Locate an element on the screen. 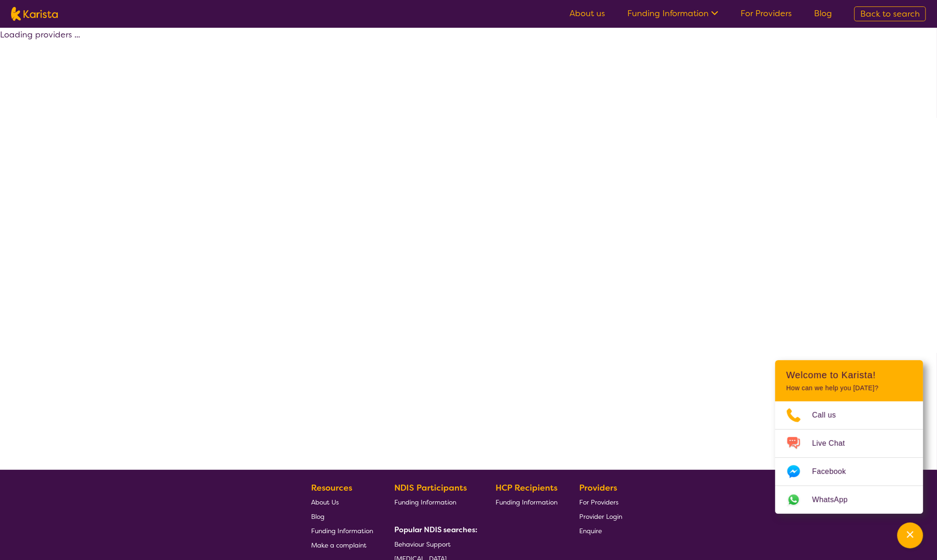 Image resolution: width=937 pixels, height=560 pixels. a: Enquire is located at coordinates (600, 530).